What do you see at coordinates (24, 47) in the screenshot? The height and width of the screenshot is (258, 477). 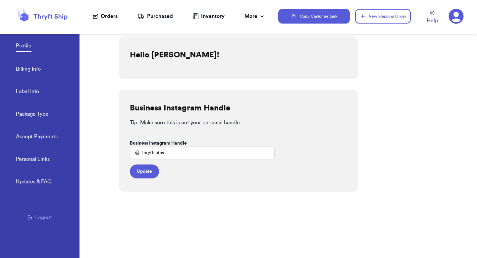 I see `a: Profile` at bounding box center [24, 47].